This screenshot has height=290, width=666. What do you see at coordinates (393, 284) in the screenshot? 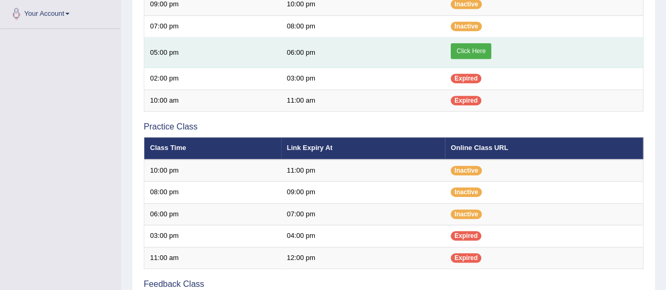
I see `h3: Feedback Class` at bounding box center [393, 284].